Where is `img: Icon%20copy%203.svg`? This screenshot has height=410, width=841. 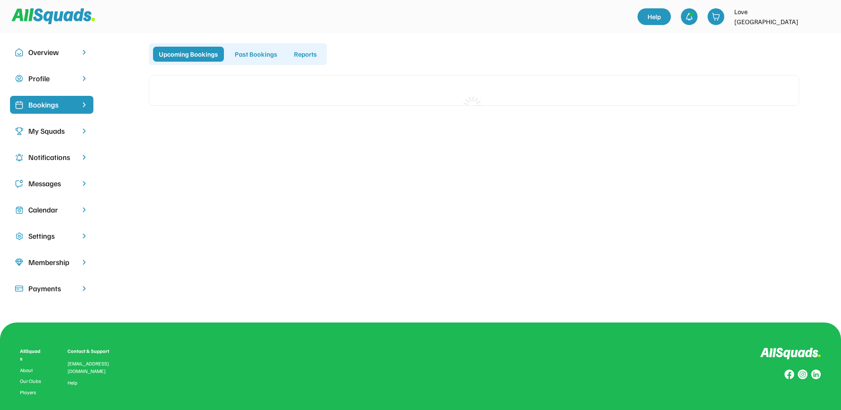 img: Icon%20copy%203.svg is located at coordinates (19, 131).